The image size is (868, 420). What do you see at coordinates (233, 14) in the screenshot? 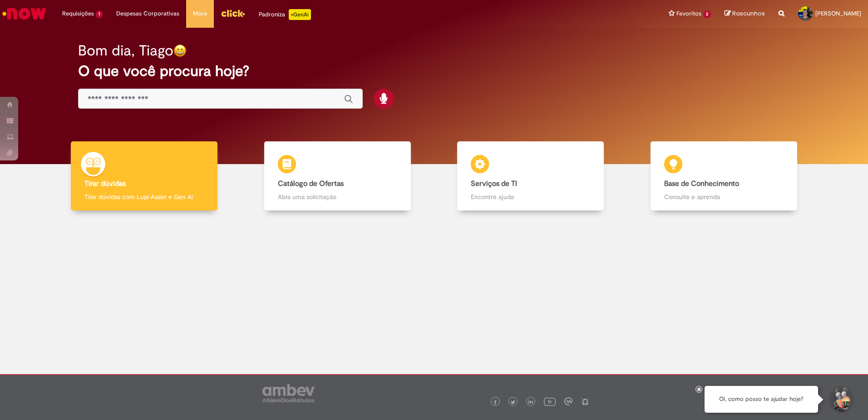
I see `img: click_logo_yellow_360x200.png` at bounding box center [233, 14].